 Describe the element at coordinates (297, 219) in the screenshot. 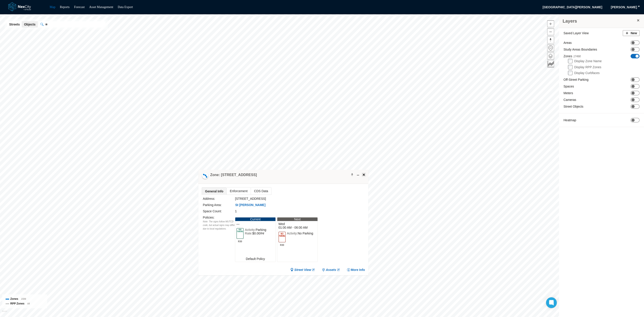

I see `div: Next` at that location.